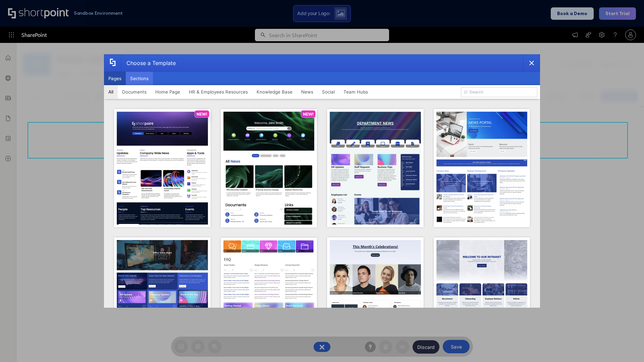 The height and width of the screenshot is (362, 644). Describe the element at coordinates (111, 91) in the screenshot. I see `button: All` at that location.